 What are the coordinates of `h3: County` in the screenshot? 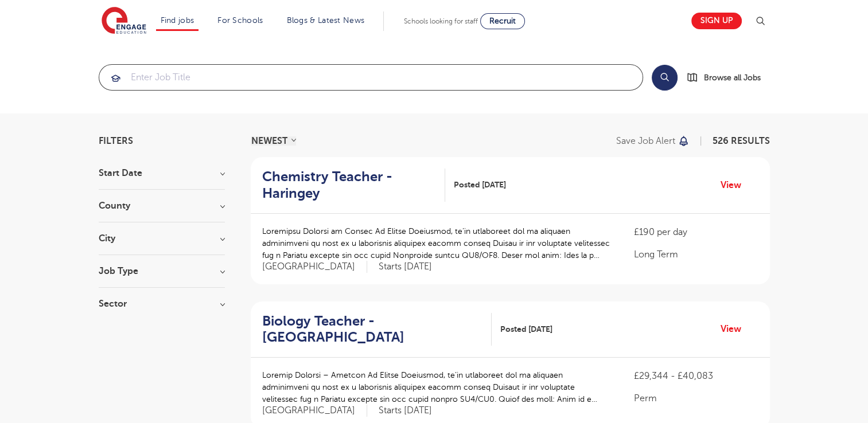 It's located at (162, 206).